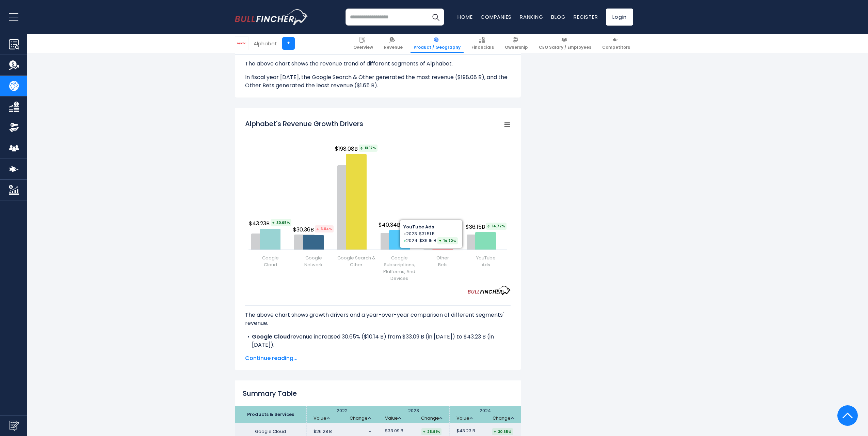 Image resolution: width=868 pixels, height=436 pixels. What do you see at coordinates (399, 268) in the screenshot?
I see `span: Google Subscriptions, Platforms, And Devices` at bounding box center [399, 268].